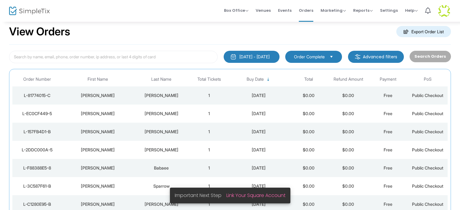 The image size is (460, 210). I want to click on img: monthly, so click(233, 57).